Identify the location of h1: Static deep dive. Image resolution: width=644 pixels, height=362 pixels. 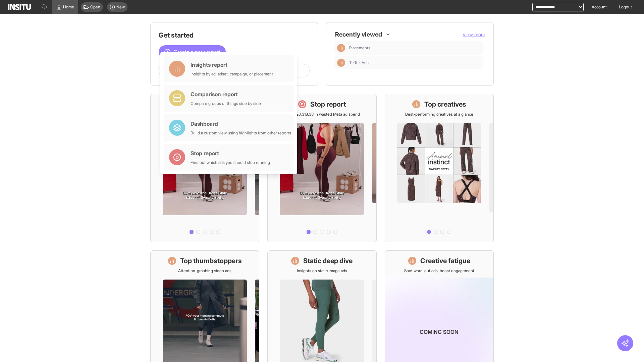
(328, 261).